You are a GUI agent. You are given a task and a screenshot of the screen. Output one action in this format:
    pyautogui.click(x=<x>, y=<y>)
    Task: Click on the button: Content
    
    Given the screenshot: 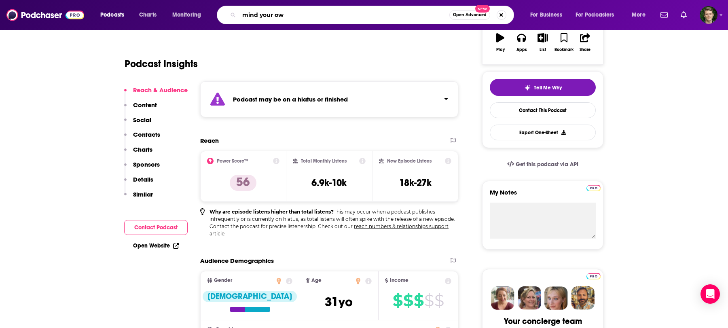 What is the action you would take?
    pyautogui.click(x=140, y=108)
    